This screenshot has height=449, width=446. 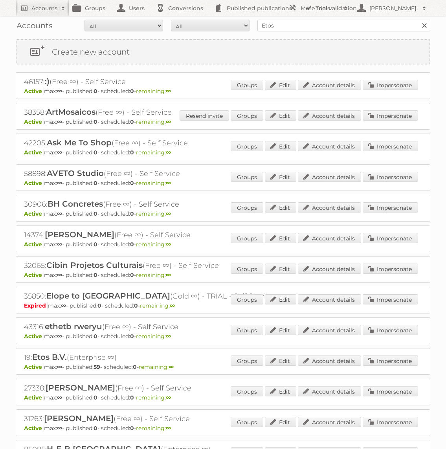 What do you see at coordinates (161, 112) in the screenshot?
I see `h2: 38358: (Free ∞) - Self Service` at bounding box center [161, 112].